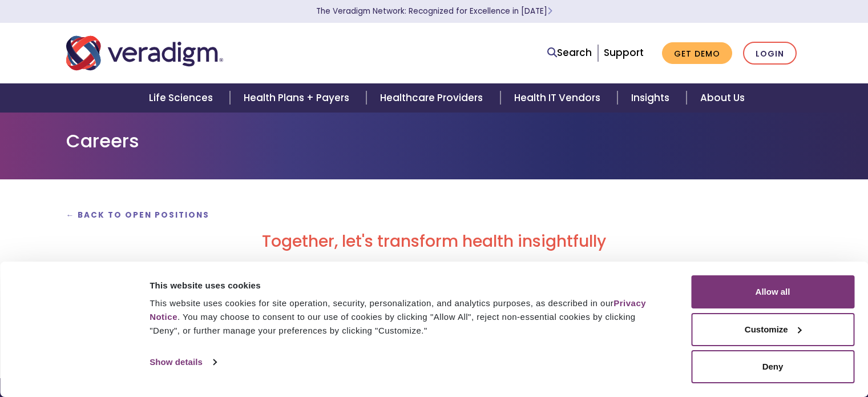 The image size is (868, 397). Describe the element at coordinates (433, 97) in the screenshot. I see `a: Healthcare Providers` at that location.